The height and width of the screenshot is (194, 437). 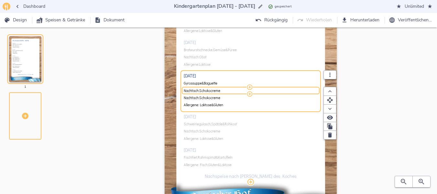 What do you see at coordinates (414, 6) in the screenshot?
I see `button: Unlimited` at bounding box center [414, 6].